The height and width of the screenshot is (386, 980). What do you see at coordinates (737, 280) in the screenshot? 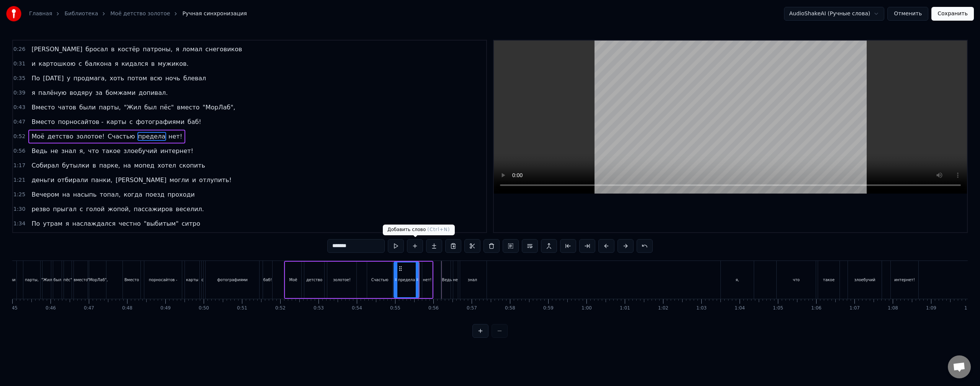
I see `div: я,` at bounding box center [737, 280].